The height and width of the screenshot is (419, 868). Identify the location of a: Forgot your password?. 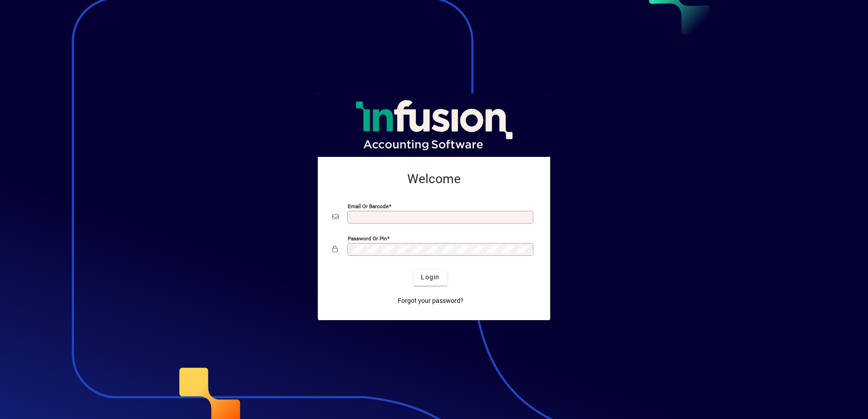
(430, 301).